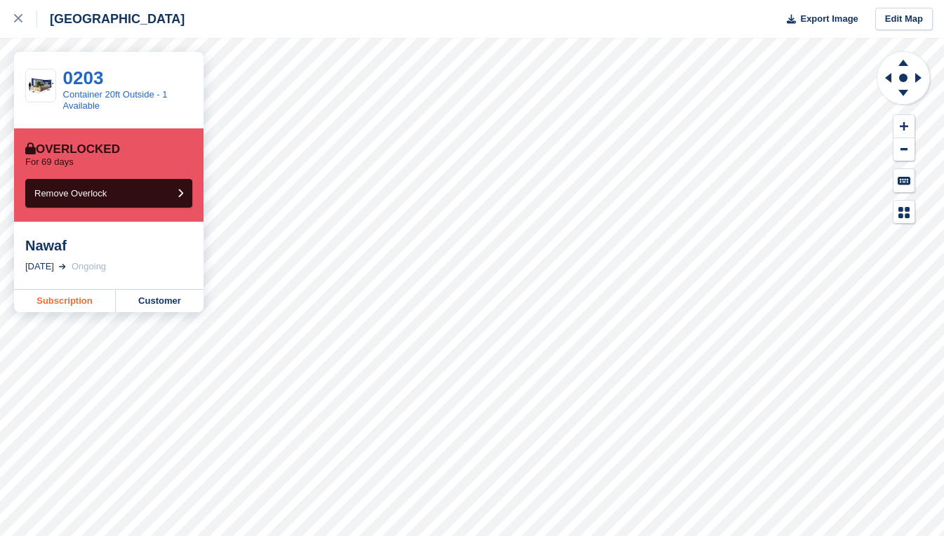 Image resolution: width=944 pixels, height=536 pixels. Describe the element at coordinates (62, 267) in the screenshot. I see `img: arrow-right-light-icn-cde0832a797a2874e46488d9cf13f60e5c3a73dbe684e267c42b8395dfbc2abf.svg` at that location.